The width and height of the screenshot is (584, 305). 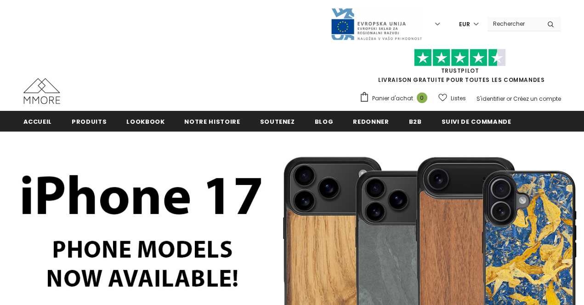 What do you see at coordinates (477, 121) in the screenshot?
I see `a: Suivi de commande` at bounding box center [477, 121].